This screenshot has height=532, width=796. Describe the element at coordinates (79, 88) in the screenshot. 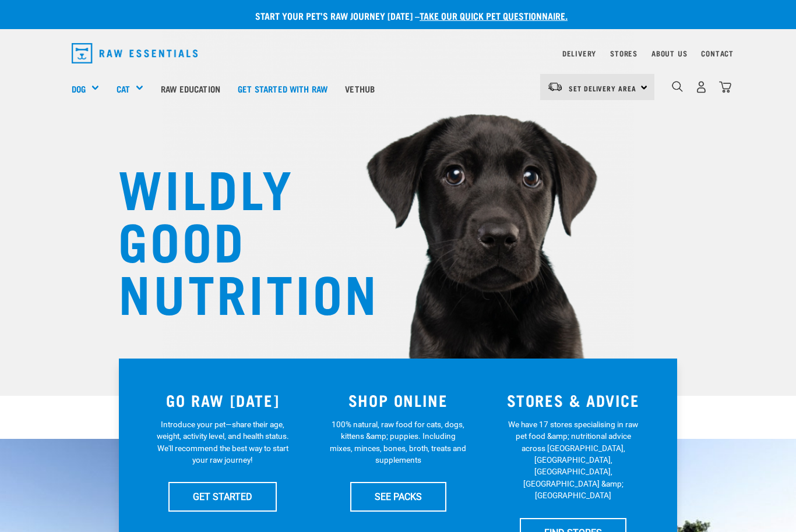

I see `a: Dog` at that location.